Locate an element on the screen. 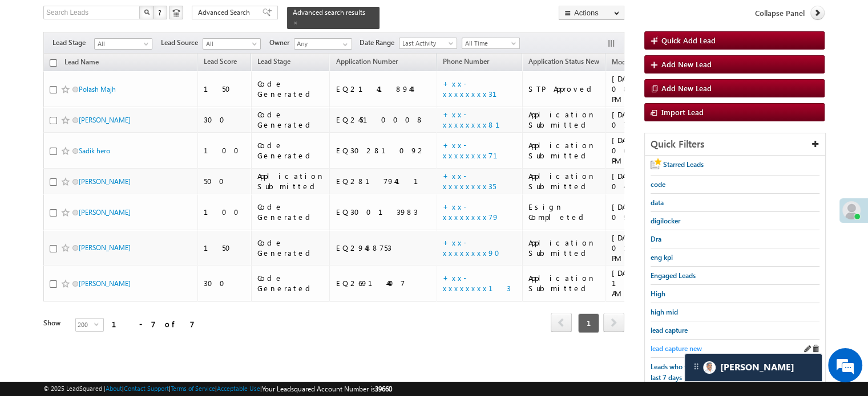 The width and height of the screenshot is (868, 396). span: prev is located at coordinates (561, 323).